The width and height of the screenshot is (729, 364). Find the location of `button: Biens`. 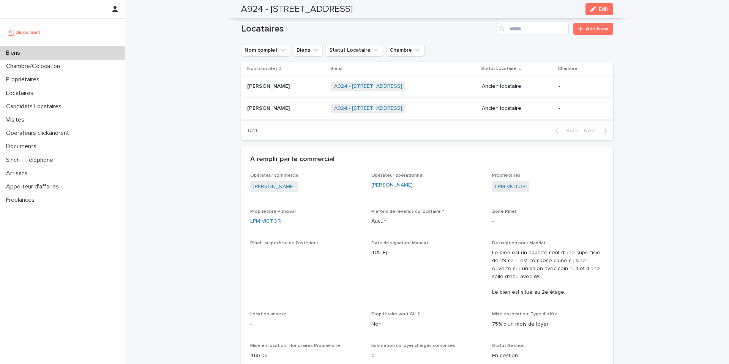

button: Biens is located at coordinates (308, 50).